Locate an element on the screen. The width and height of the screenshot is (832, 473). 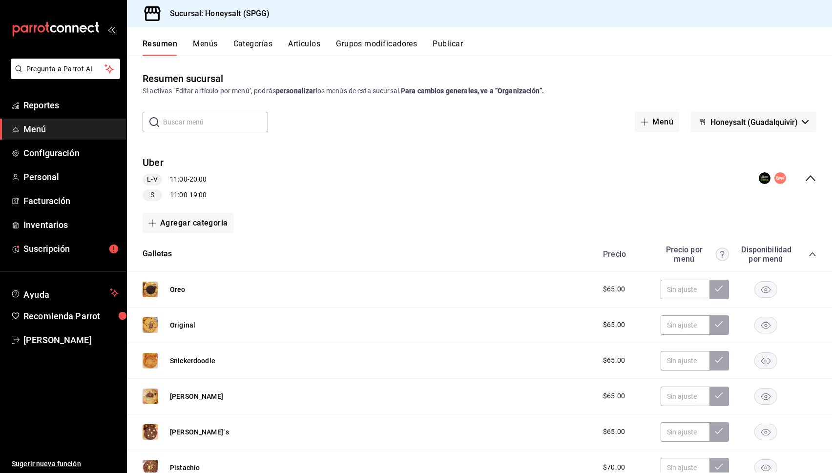
span: Honeysalt (Guadalquivir) is located at coordinates (754, 122).